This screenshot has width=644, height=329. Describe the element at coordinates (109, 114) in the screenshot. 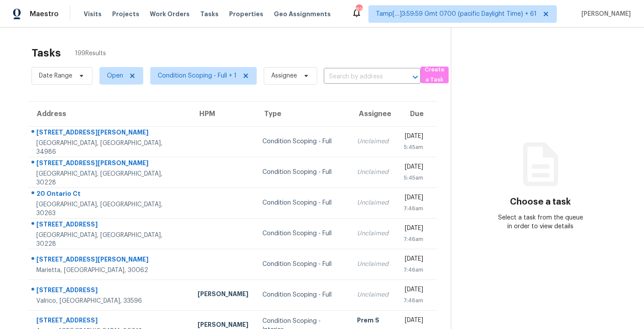

I see `th: Address` at that location.